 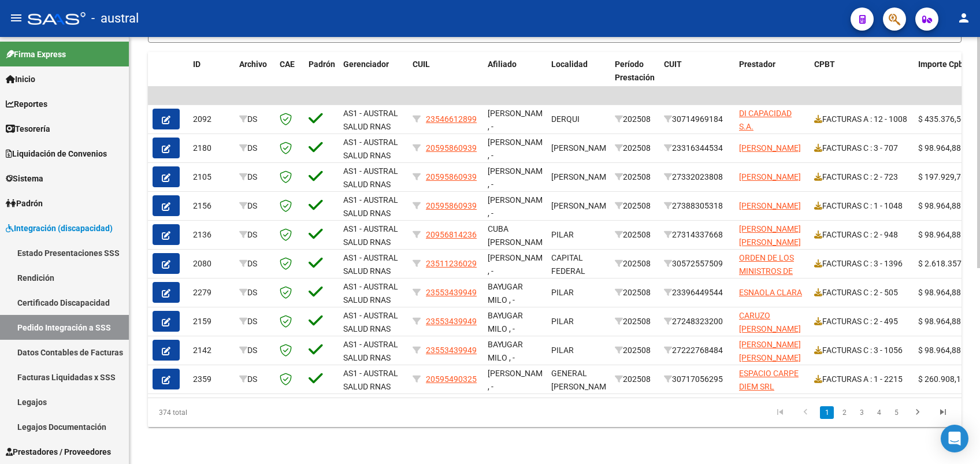 What do you see at coordinates (697, 235) in the screenshot?
I see `div: 27314337668` at bounding box center [697, 235].